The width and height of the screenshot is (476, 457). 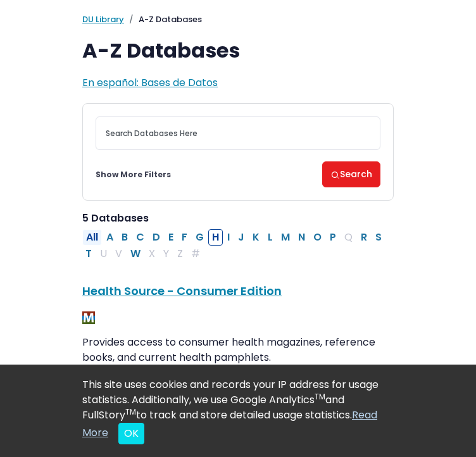 What do you see at coordinates (92, 238) in the screenshot?
I see `button: All` at bounding box center [92, 238].